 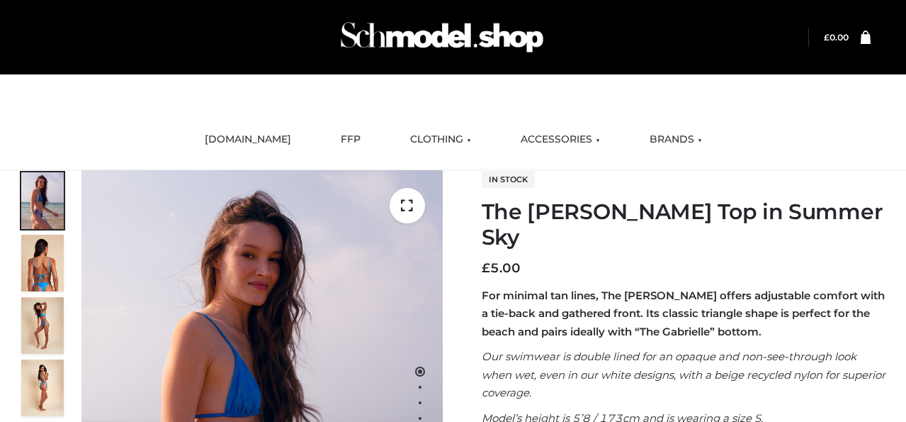 What do you see at coordinates (43, 201) in the screenshot?
I see `img: 1.Alex-top_SS-1_4464b1e7-c2c9-4e4b-a62c-58381cd673c0-1.jpg` at bounding box center [43, 201].